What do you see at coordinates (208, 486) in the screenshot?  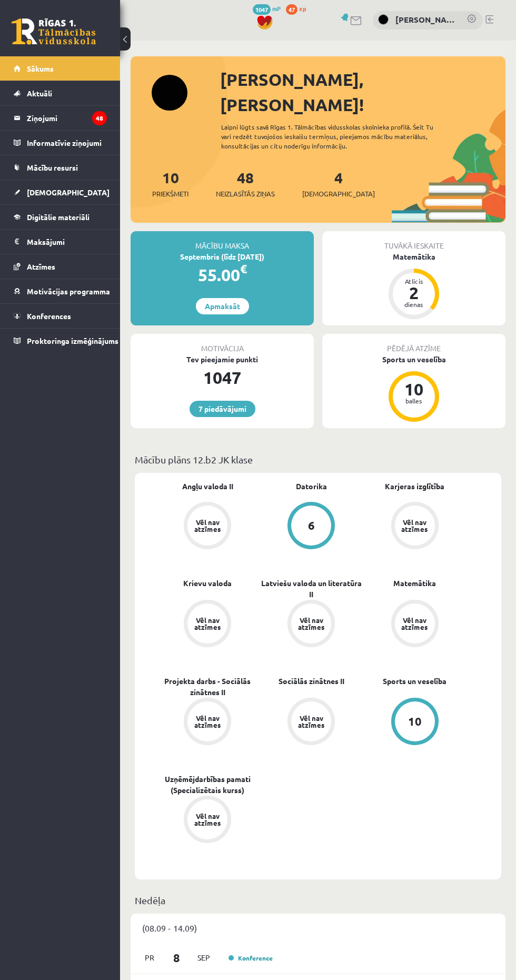 I see `a: Angļu valoda II` at bounding box center [208, 486].